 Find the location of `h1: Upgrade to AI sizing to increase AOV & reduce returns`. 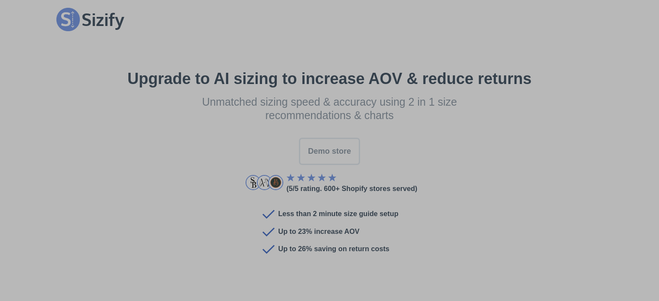

h1: Upgrade to AI sizing to increase AOV & reduce returns is located at coordinates (330, 79).